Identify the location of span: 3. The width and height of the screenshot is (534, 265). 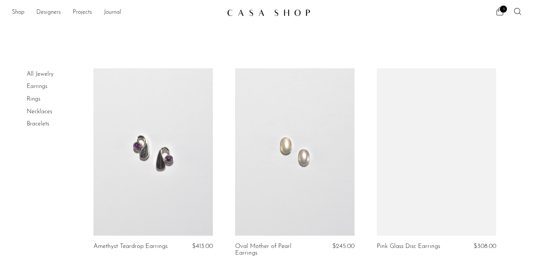
(503, 9).